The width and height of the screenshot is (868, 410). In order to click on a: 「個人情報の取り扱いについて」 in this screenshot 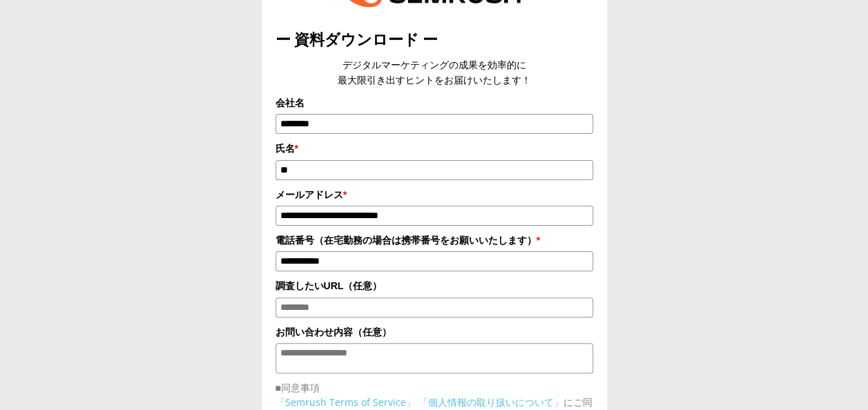, I will do `click(491, 402)`.